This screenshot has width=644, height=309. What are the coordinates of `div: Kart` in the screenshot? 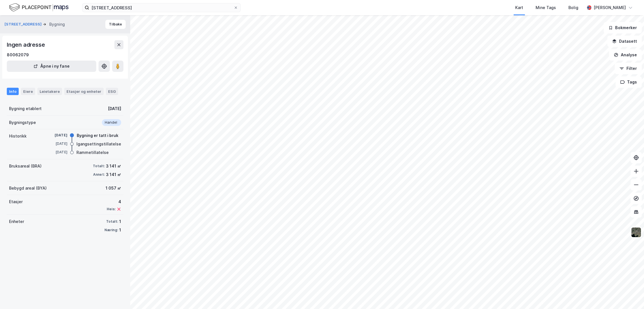 It's located at (519, 8).